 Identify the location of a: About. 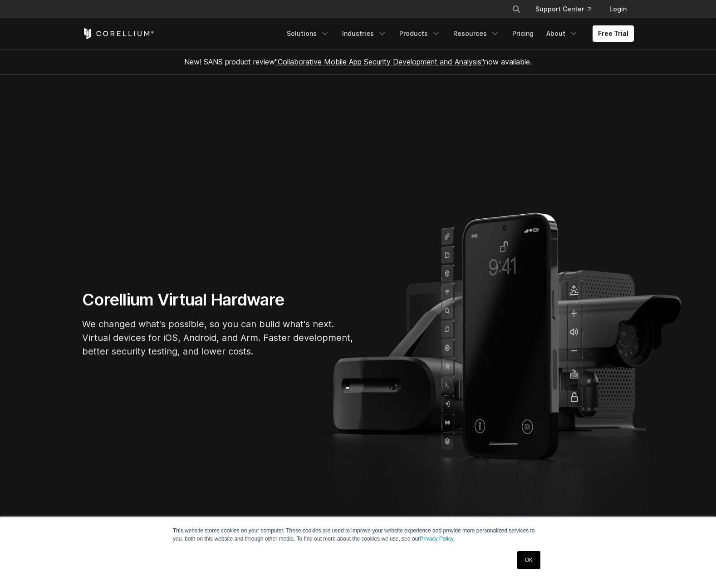
(562, 34).